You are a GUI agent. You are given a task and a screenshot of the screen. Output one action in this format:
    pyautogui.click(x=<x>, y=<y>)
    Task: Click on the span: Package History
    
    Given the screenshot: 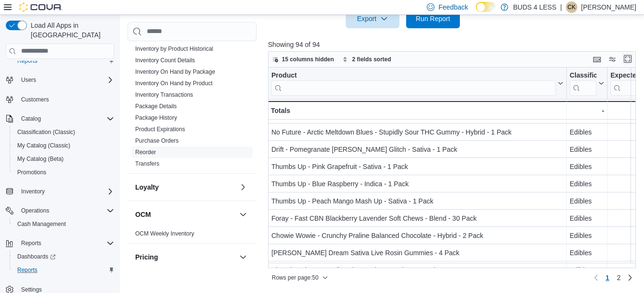 What is the action you would take?
    pyautogui.click(x=156, y=117)
    